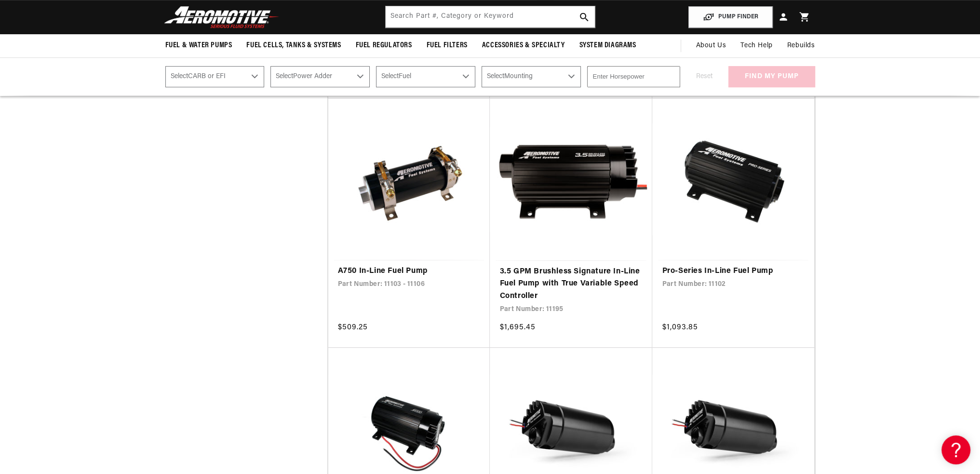  I want to click on span: Fuel & Water Pumps, so click(199, 46).